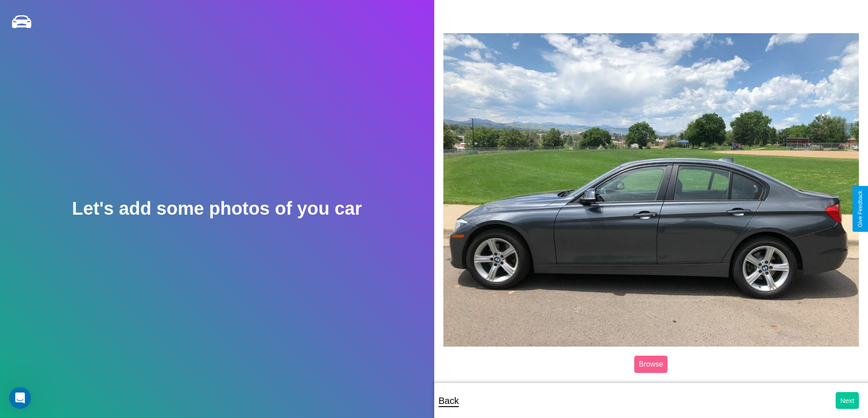 The width and height of the screenshot is (868, 418). I want to click on h2: Let's add some photos of you car, so click(217, 209).